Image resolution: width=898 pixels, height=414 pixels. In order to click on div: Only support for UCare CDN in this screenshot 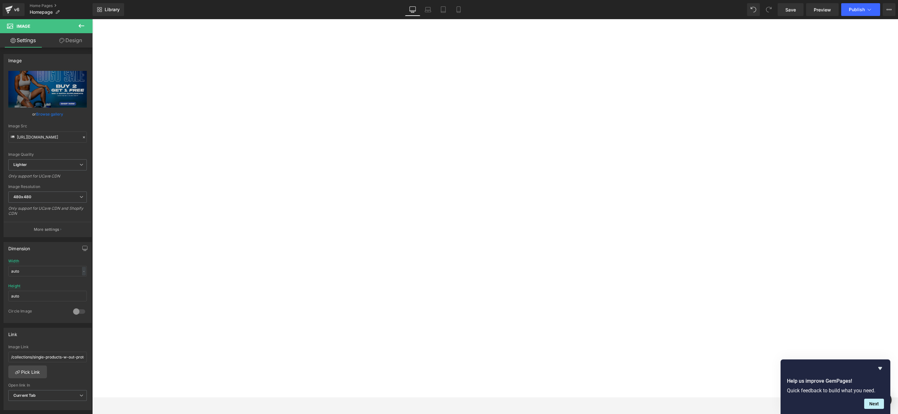, I will do `click(48, 178)`.